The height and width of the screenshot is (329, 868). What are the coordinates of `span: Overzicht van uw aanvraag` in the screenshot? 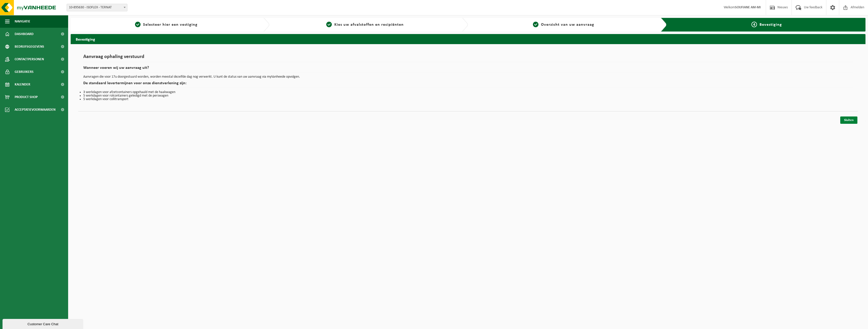 It's located at (568, 25).